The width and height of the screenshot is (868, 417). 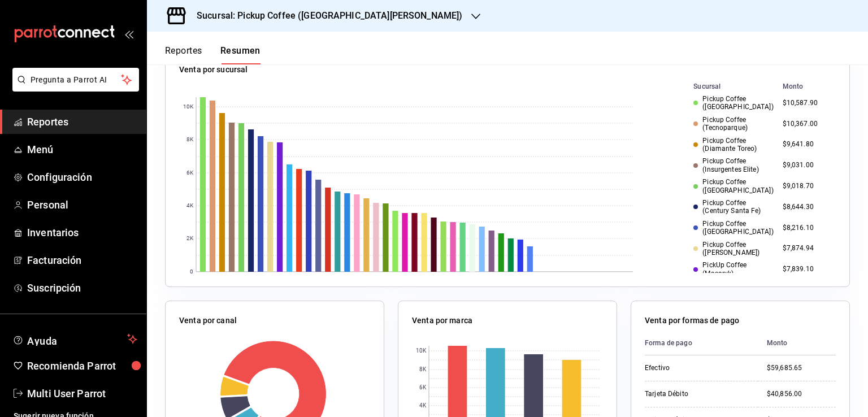 I want to click on span: Recomienda Parrot, so click(x=82, y=365).